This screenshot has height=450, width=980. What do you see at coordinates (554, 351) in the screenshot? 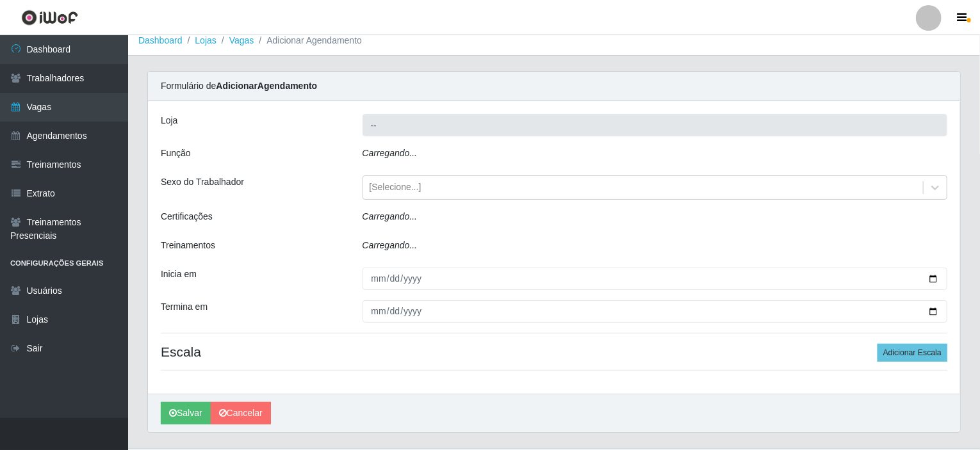
I see `h4: Escala` at bounding box center [554, 351].